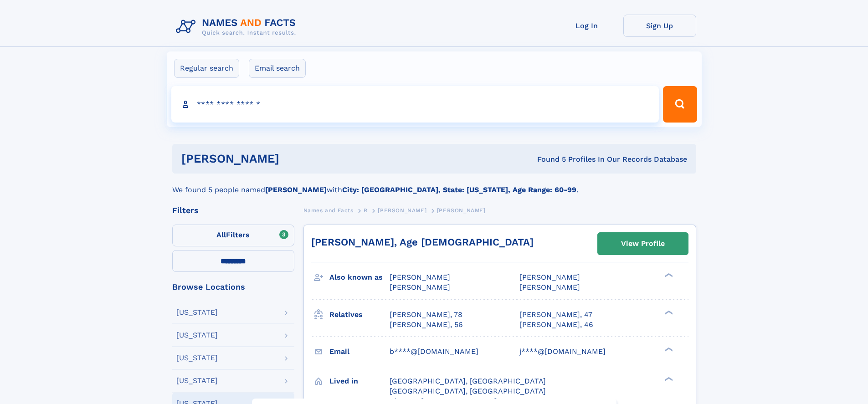  What do you see at coordinates (328, 210) in the screenshot?
I see `a: Names and Facts` at bounding box center [328, 210].